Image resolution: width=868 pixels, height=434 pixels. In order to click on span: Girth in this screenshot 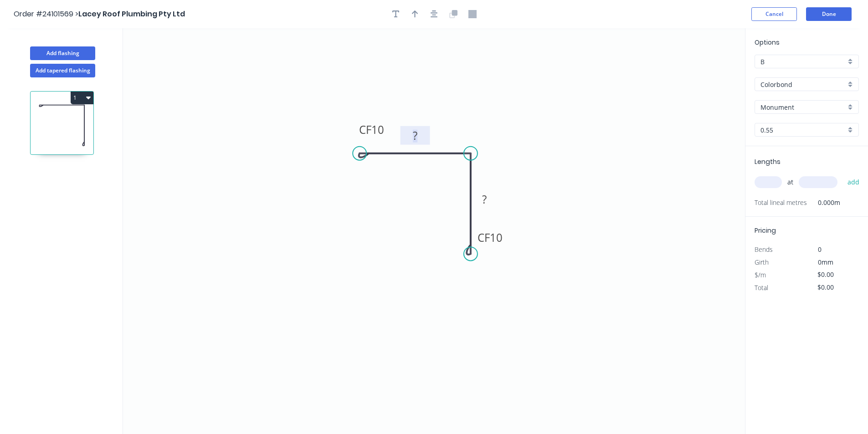, I will do `click(761, 262)`.